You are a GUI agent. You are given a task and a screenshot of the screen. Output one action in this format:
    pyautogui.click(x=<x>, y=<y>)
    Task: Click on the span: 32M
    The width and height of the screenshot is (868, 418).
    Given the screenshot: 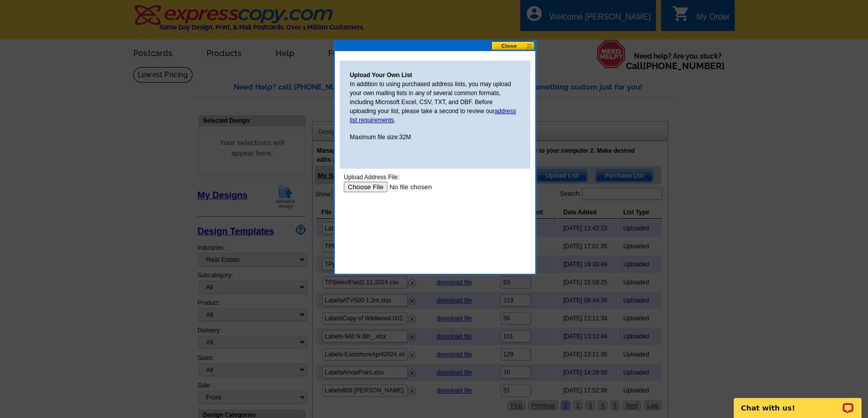 What is the action you would take?
    pyautogui.click(x=405, y=137)
    